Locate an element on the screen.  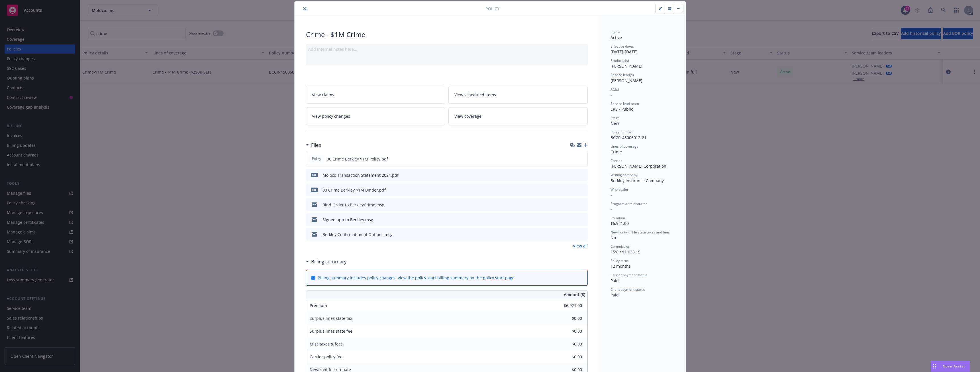
div: Billing summary is located at coordinates (326, 262).